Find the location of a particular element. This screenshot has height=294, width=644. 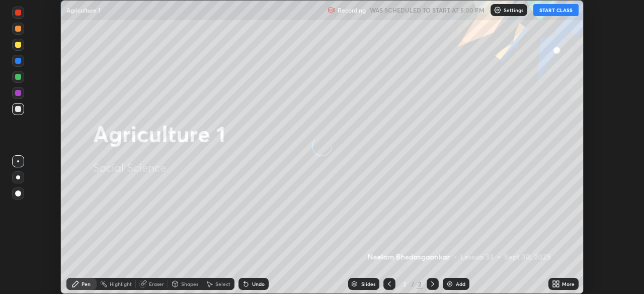

div: More is located at coordinates (568, 284).